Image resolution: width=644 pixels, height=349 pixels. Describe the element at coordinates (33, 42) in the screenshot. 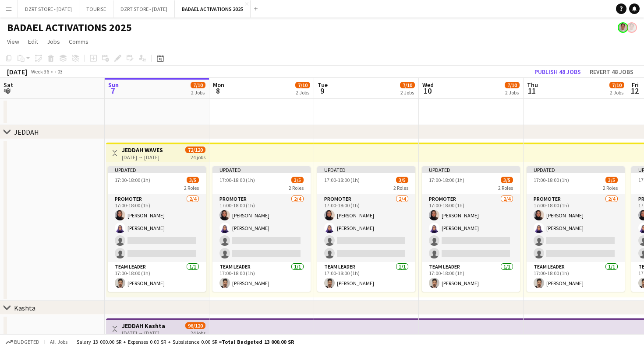

I see `span: Edit` at that location.